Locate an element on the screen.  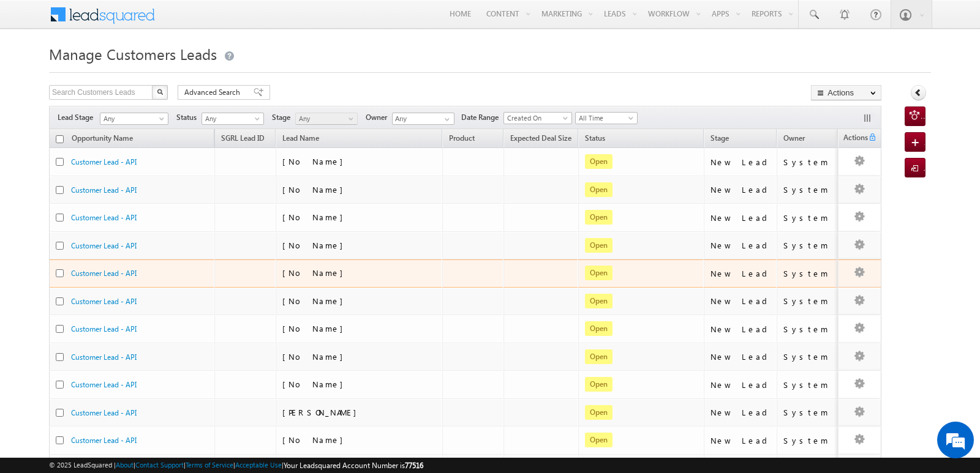
a: Expected Deal Size is located at coordinates (541, 140).